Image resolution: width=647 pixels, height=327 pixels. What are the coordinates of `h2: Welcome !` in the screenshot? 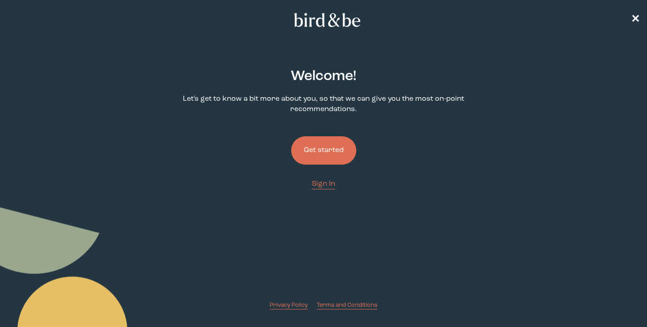 It's located at (324, 76).